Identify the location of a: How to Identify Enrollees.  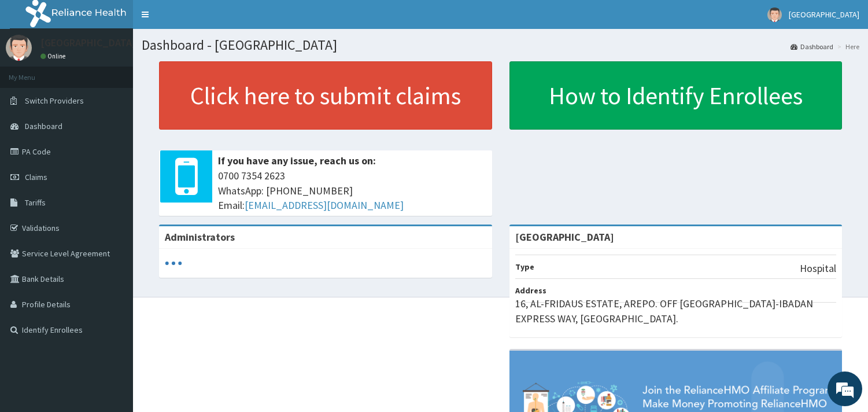
(676, 95).